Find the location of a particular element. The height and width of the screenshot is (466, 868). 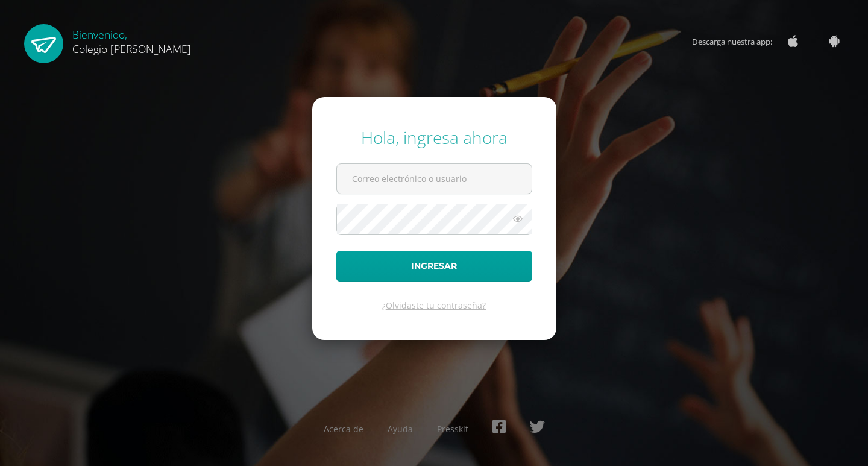

div: Hola, ingresa ahora is located at coordinates (434, 138).